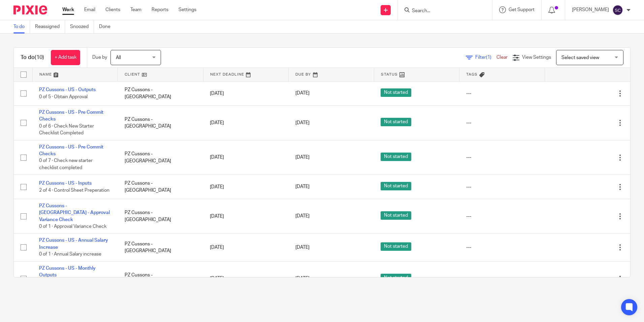 The width and height of the screenshot is (644, 322). Describe the element at coordinates (33, 58) in the screenshot. I see `h1: To do` at that location.